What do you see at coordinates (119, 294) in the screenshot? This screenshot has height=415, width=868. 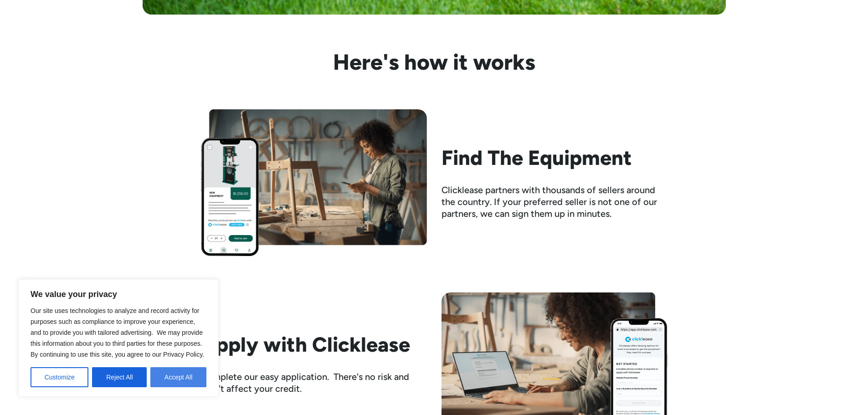 I see `p: We value your privacy` at bounding box center [119, 294].